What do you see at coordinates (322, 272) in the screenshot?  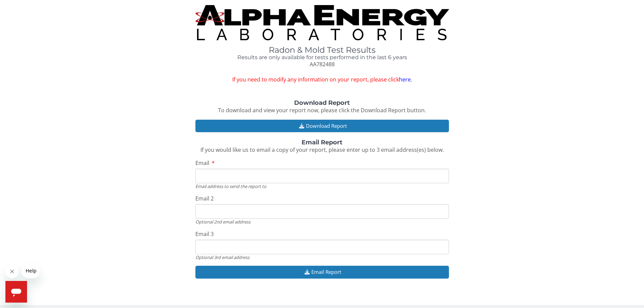 I see `button: Email Report` at bounding box center [322, 272].